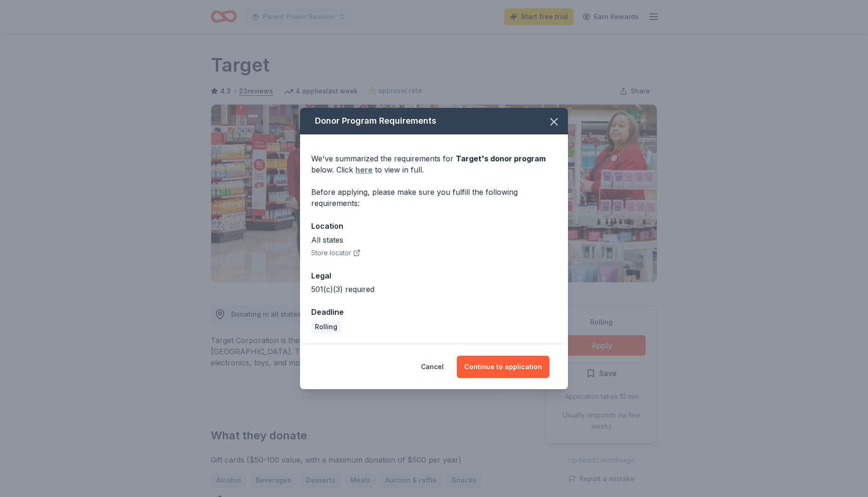  Describe the element at coordinates (501, 159) in the screenshot. I see `span: Target 's donor program` at that location.